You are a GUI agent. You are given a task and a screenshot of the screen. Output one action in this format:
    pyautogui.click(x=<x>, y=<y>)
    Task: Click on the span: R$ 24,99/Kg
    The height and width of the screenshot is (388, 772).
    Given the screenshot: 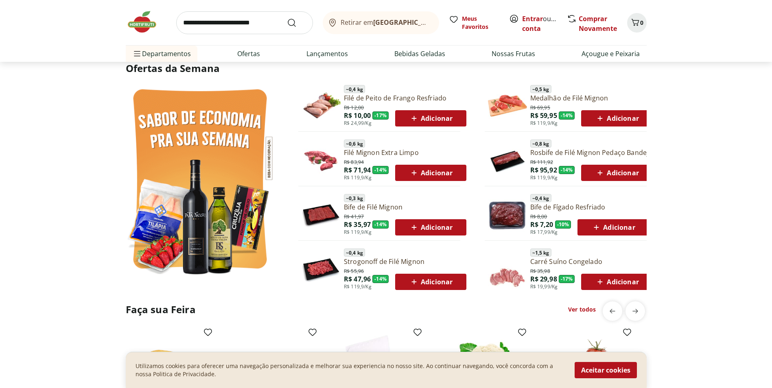 What is the action you would take?
    pyautogui.click(x=358, y=123)
    